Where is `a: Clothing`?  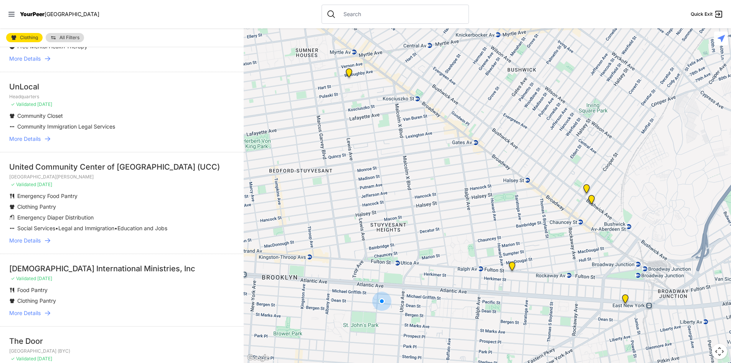 a: Clothing is located at coordinates (24, 38).